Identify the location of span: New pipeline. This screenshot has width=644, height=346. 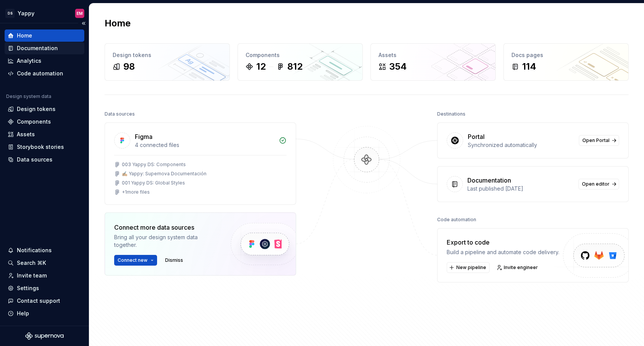
(471, 268).